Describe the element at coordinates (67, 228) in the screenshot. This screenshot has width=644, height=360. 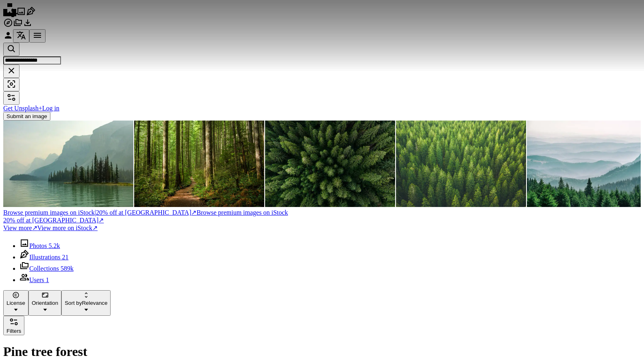
I see `span: View more on iStock ↗` at that location.